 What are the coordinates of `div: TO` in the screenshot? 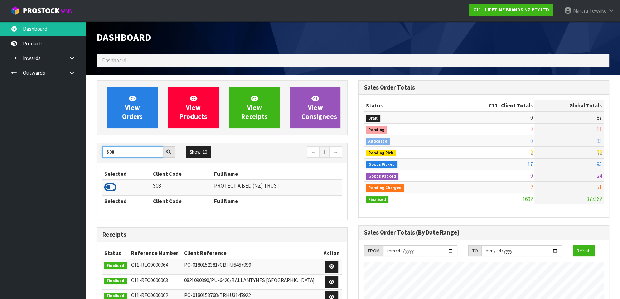 It's located at (475, 251).